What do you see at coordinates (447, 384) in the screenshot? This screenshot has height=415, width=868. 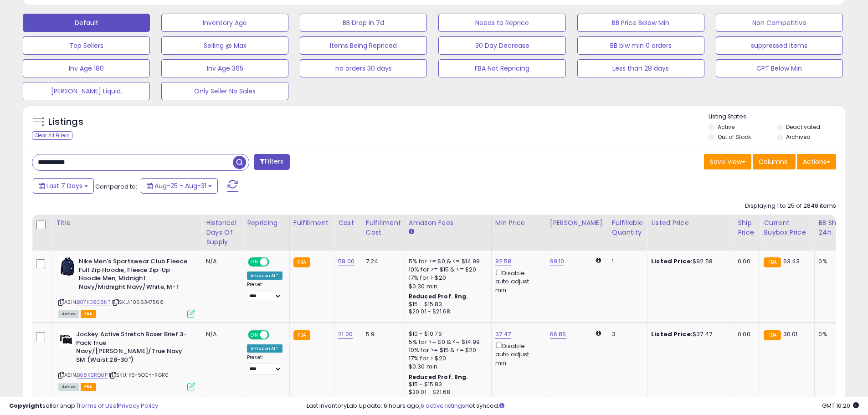 I see `div: $15 - $15.83` at bounding box center [447, 384].